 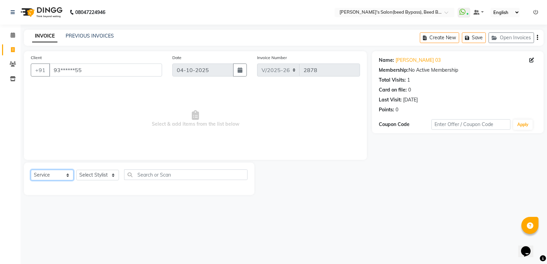 What do you see at coordinates (393, 90) in the screenshot?
I see `div: Card on file:` at bounding box center [393, 90].